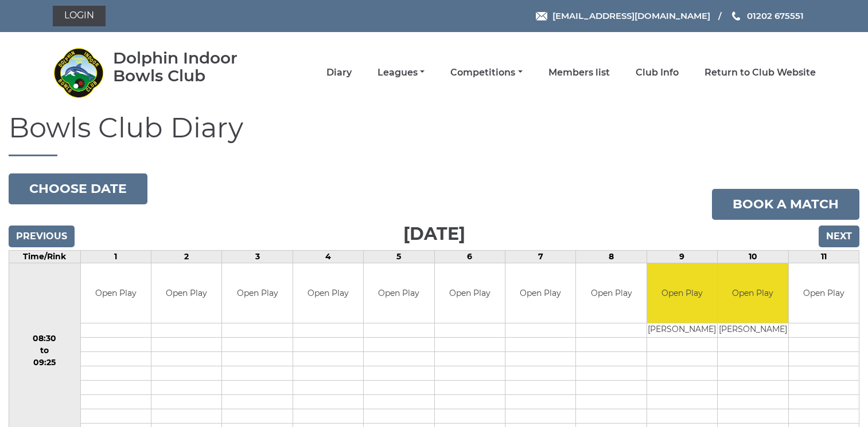 The width and height of the screenshot is (868, 427). Describe the element at coordinates (824, 257) in the screenshot. I see `td: 11` at that location.